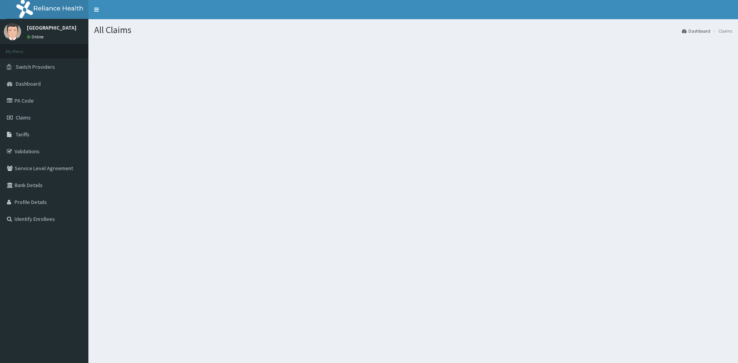  Describe the element at coordinates (35, 67) in the screenshot. I see `span: Switch Providers` at that location.